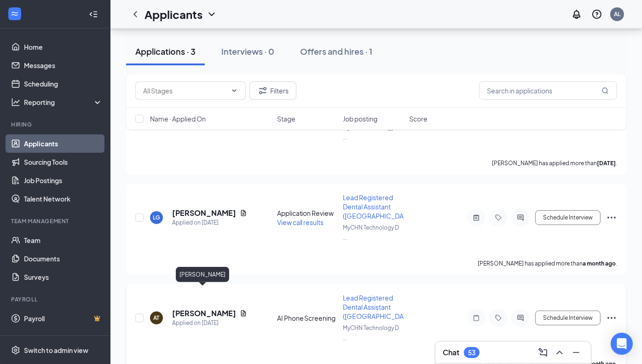 The height and width of the screenshot is (364, 642). What do you see at coordinates (63, 180) in the screenshot?
I see `a: Job Postings` at bounding box center [63, 180].